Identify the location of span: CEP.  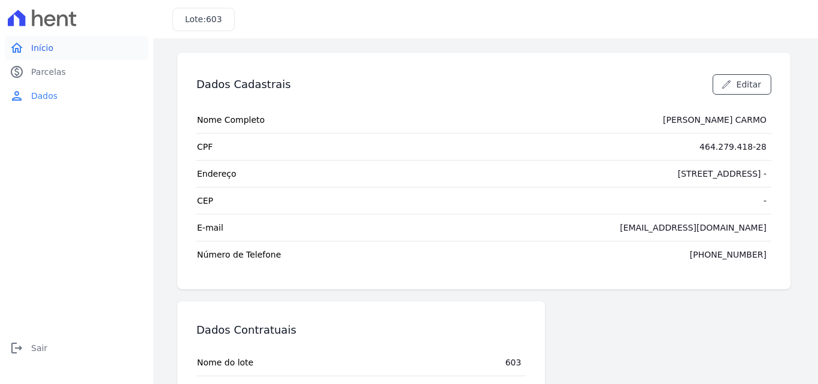
(205, 200).